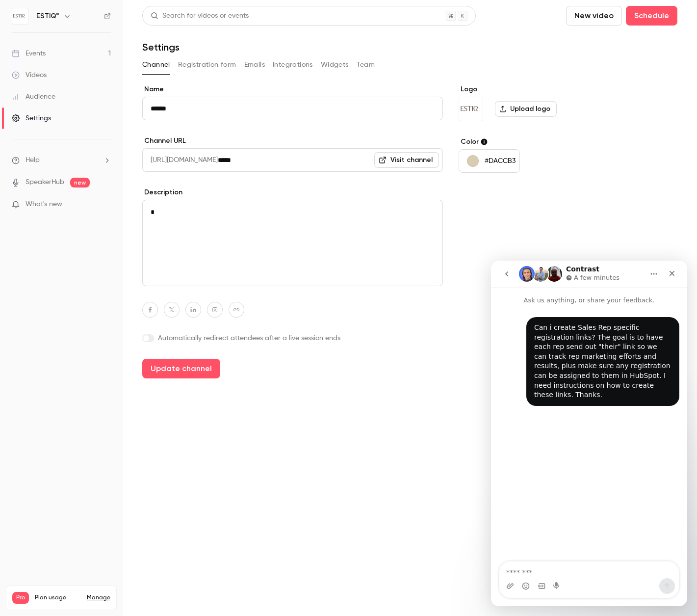 The width and height of the screenshot is (697, 616). I want to click on div: Audience, so click(33, 97).